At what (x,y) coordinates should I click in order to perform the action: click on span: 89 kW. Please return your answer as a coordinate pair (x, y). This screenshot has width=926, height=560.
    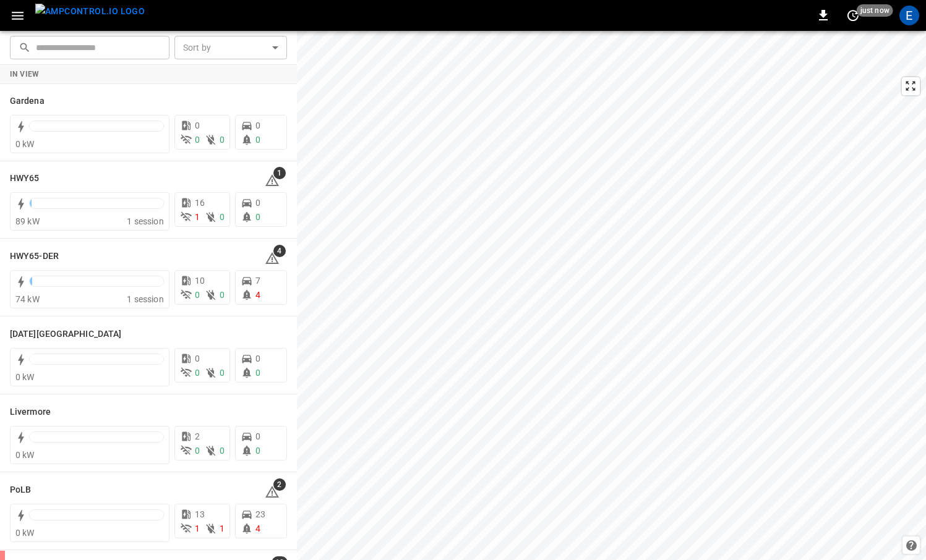
    Looking at the image, I should click on (27, 221).